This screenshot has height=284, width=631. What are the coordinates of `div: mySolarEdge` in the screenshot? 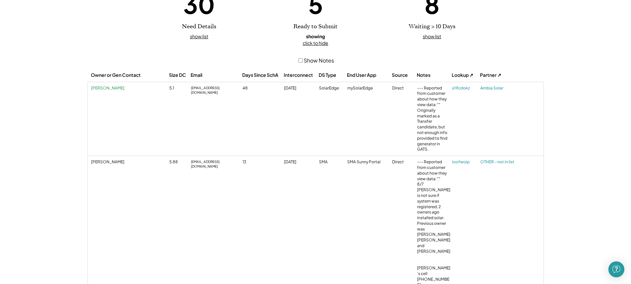 It's located at (369, 88).